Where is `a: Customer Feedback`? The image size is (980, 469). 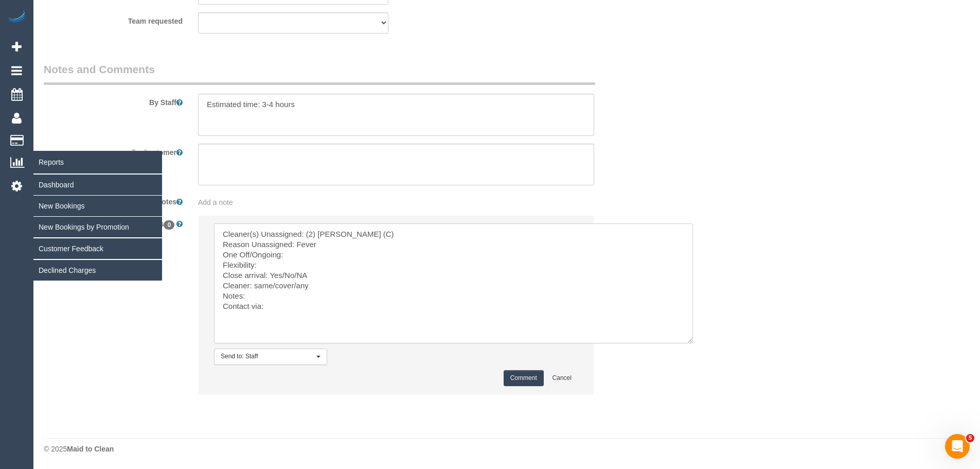
a: Customer Feedback is located at coordinates (98, 248).